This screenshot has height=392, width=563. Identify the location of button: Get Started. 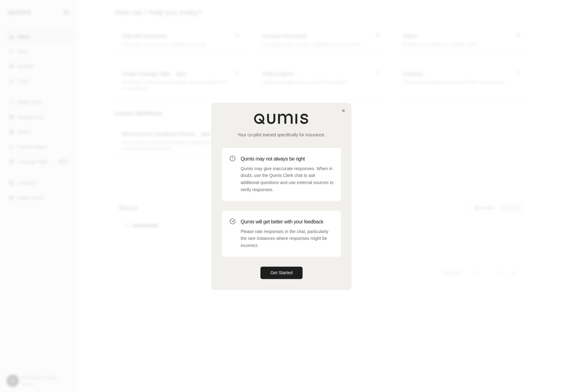
(282, 273).